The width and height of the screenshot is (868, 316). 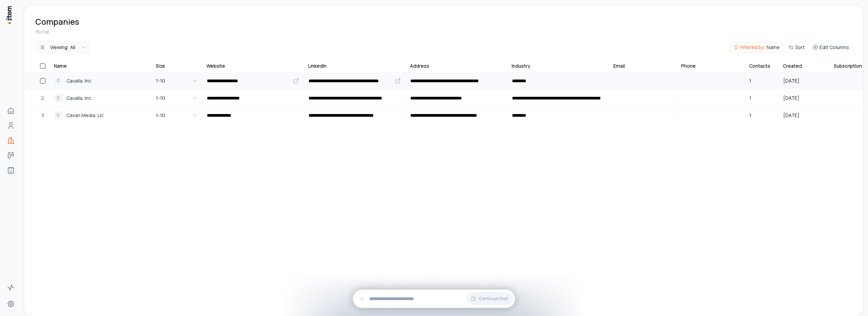 I want to click on div: Website, so click(x=216, y=66).